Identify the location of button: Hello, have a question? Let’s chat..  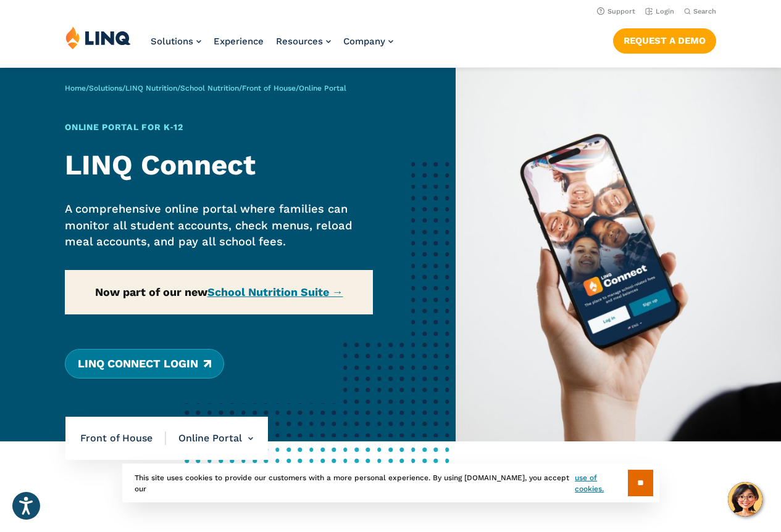
(745, 499).